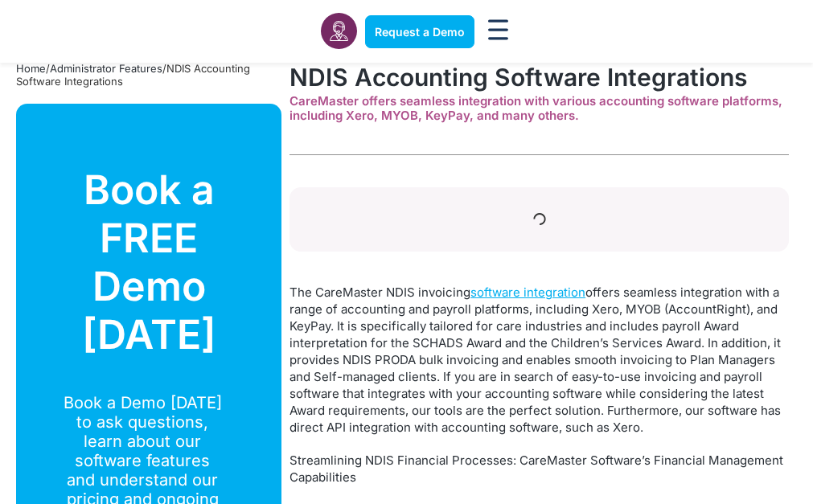 The height and width of the screenshot is (504, 813). Describe the element at coordinates (63, 31) in the screenshot. I see `img: CareMaster Logo` at that location.